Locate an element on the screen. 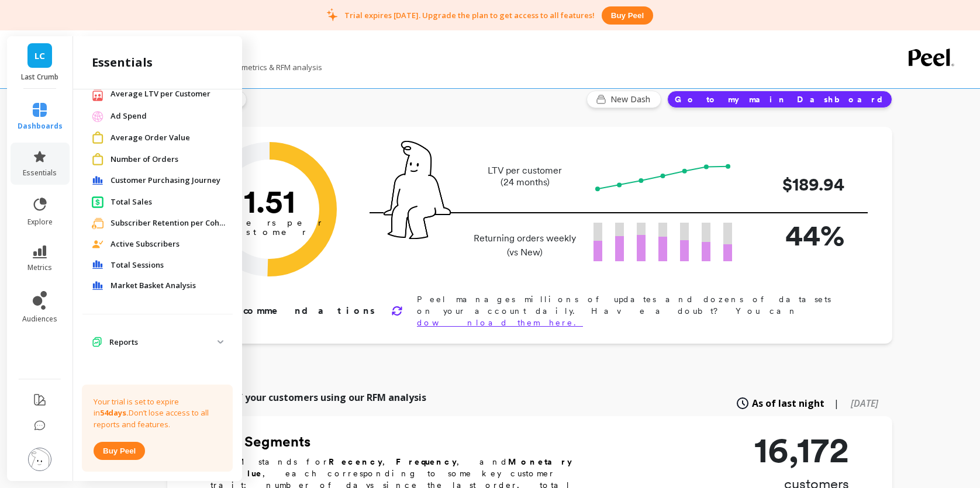 The height and width of the screenshot is (488, 980). span: LC is located at coordinates (40, 56).